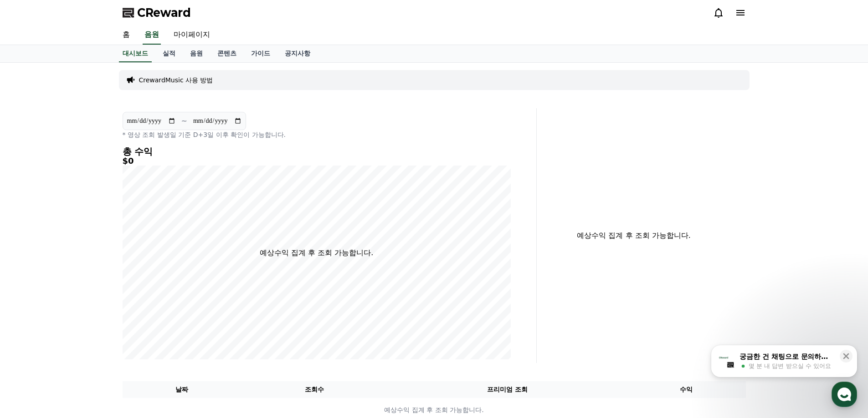 The image size is (868, 418). Describe the element at coordinates (164, 13) in the screenshot. I see `span: CReward` at that location.